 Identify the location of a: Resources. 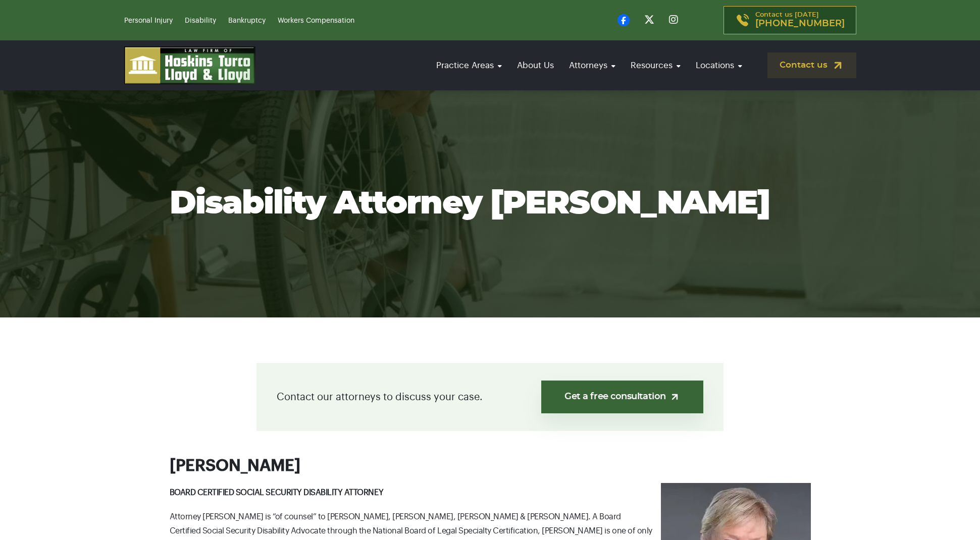
(655, 65).